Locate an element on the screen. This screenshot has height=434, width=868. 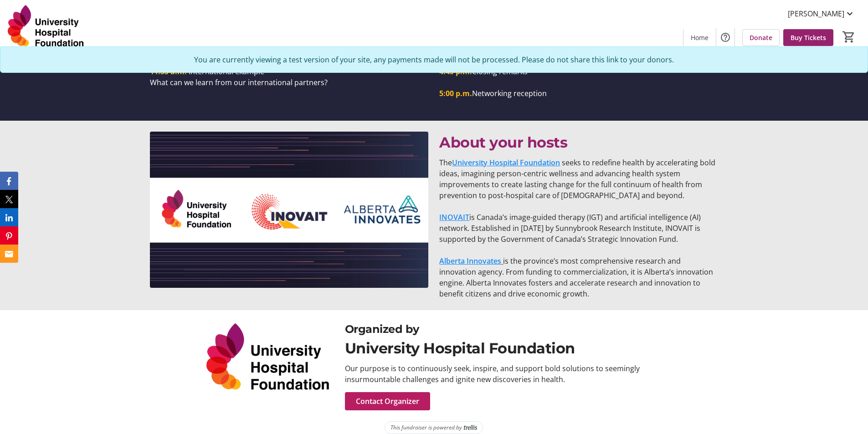
span: Donate is located at coordinates (761, 37).